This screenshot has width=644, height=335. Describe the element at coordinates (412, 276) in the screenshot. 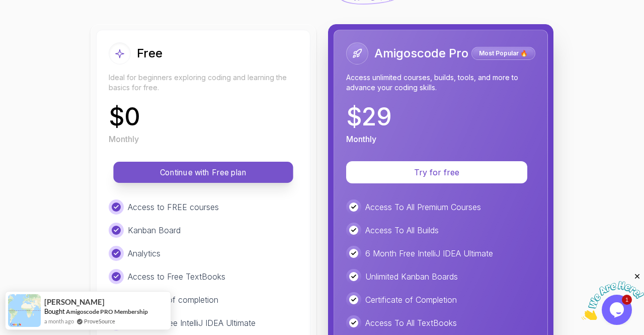

I see `p: Unlimited Kanban Boards` at that location.